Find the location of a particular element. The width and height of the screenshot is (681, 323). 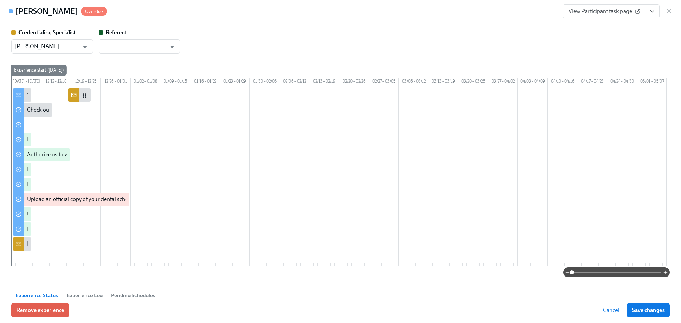

button: Cancel is located at coordinates (611, 311).